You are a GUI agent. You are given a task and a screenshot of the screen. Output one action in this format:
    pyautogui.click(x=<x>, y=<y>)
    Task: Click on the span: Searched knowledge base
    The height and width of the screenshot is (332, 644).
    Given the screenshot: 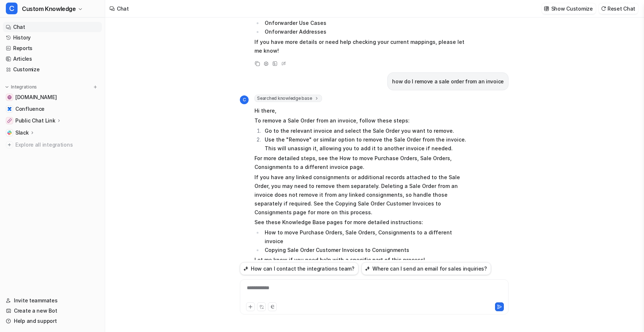 What is the action you would take?
    pyautogui.click(x=288, y=98)
    